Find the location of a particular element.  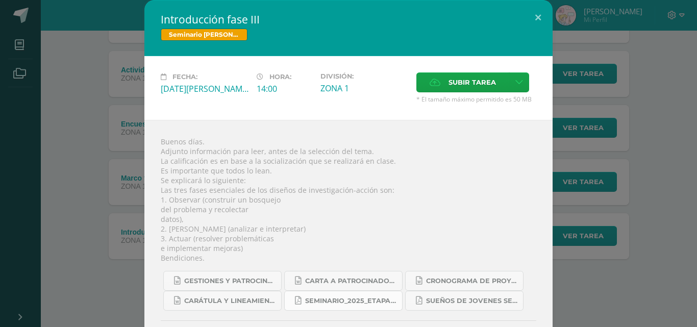

span: Fecha: is located at coordinates (185, 77).